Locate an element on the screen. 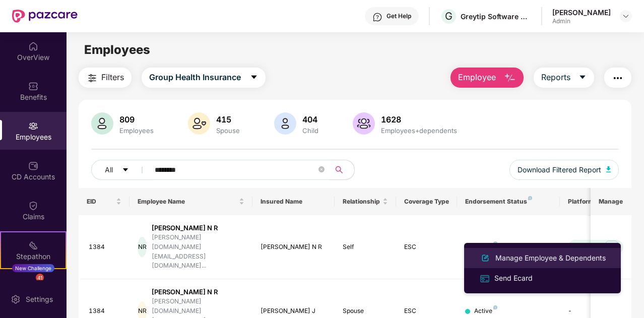 This screenshot has height=318, width=644. button: Employee is located at coordinates (486, 77).